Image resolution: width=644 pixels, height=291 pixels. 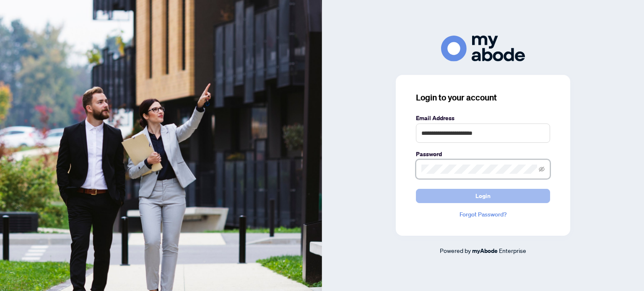 I want to click on label: Password, so click(x=483, y=154).